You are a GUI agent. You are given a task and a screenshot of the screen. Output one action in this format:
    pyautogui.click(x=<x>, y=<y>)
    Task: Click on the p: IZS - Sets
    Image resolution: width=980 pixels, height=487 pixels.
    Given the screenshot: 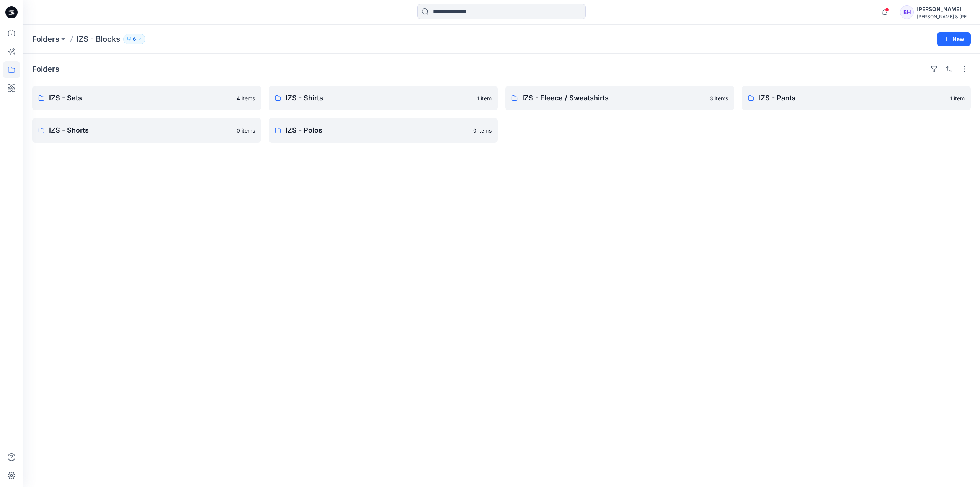 What is the action you would take?
    pyautogui.click(x=141, y=98)
    